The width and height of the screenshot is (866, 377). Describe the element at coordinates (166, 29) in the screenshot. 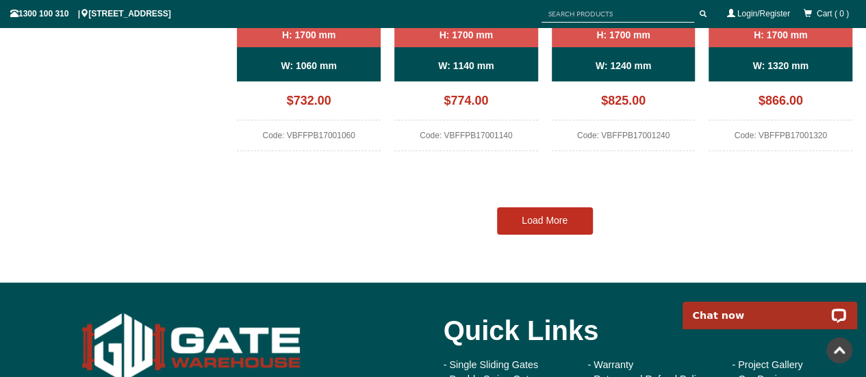

I see `button: Open LiveChat chat widget` at that location.